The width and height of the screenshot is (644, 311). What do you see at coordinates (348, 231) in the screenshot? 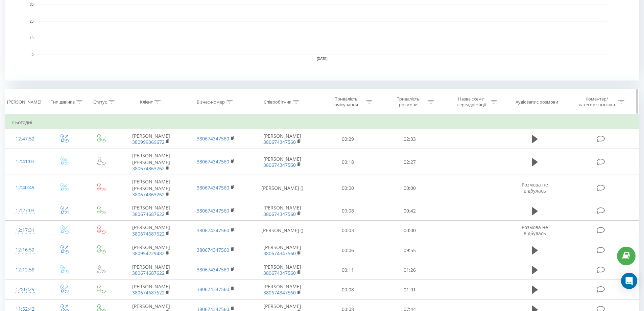
I see `font: 00:03` at bounding box center [348, 231].